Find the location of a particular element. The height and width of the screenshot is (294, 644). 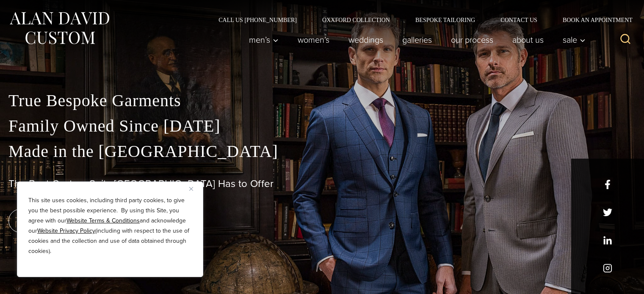

a: Bespoke Tailoring is located at coordinates (445, 20).